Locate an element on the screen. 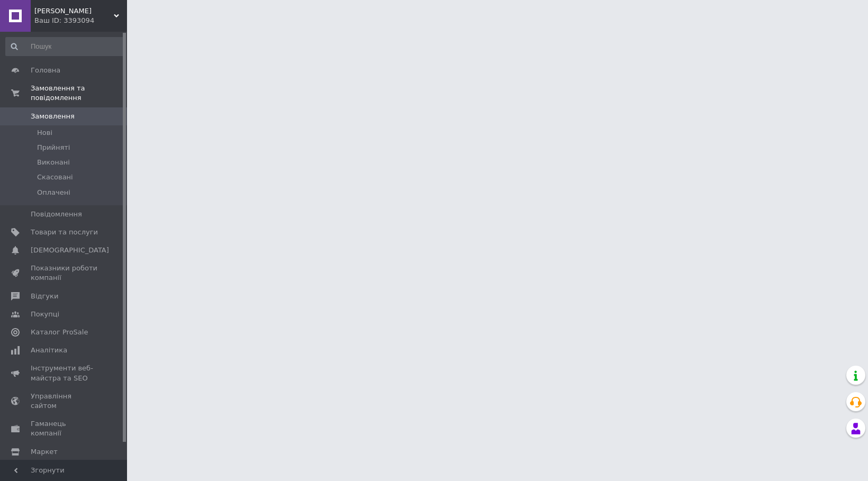  span: Гаманець компанії is located at coordinates (64, 429).